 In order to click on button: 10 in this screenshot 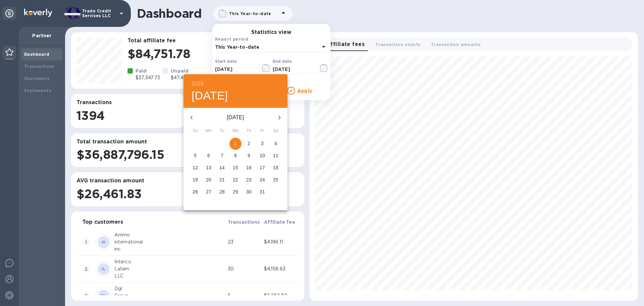, I will do `click(262, 156)`.